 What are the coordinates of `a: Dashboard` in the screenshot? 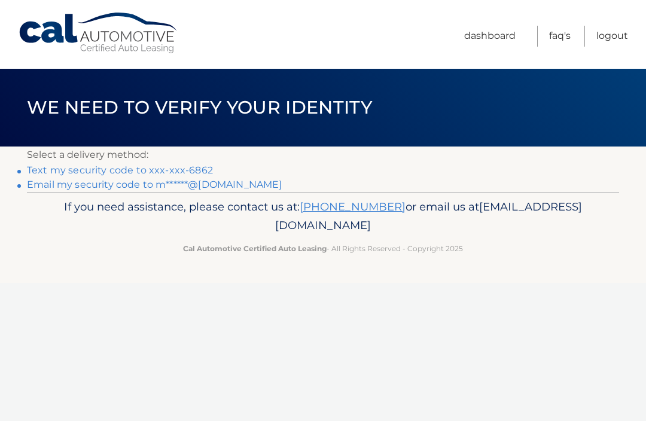 It's located at (490, 36).